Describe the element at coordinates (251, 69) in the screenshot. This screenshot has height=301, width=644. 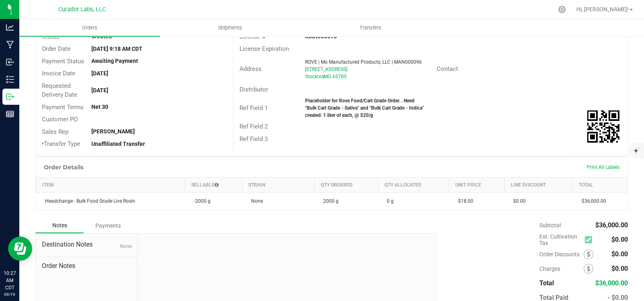
I see `span: Address` at that location.